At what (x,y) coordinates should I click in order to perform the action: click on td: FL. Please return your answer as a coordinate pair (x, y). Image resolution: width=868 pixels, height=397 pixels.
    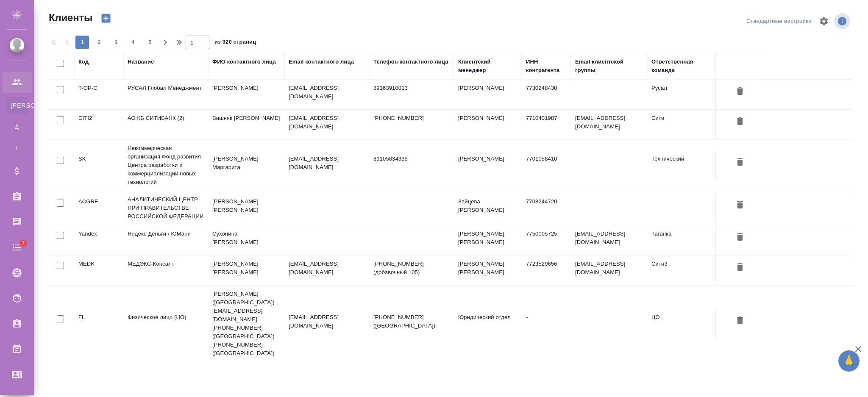
    Looking at the image, I should click on (99, 324).